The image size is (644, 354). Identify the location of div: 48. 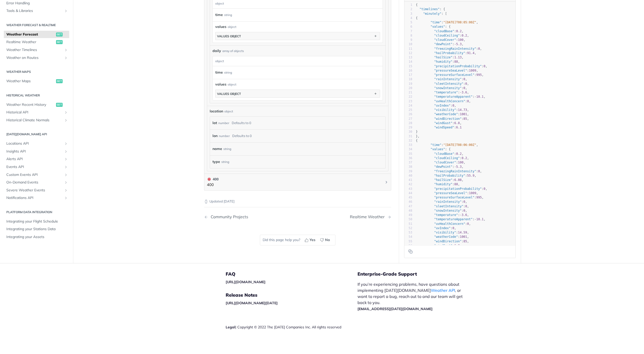
(408, 210).